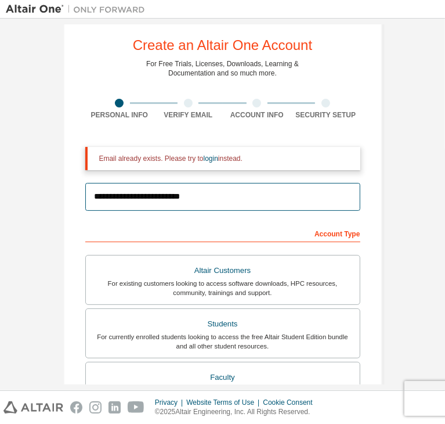 This screenshot has height=424, width=445. What do you see at coordinates (223, 233) in the screenshot?
I see `div: Account Type` at bounding box center [223, 233].